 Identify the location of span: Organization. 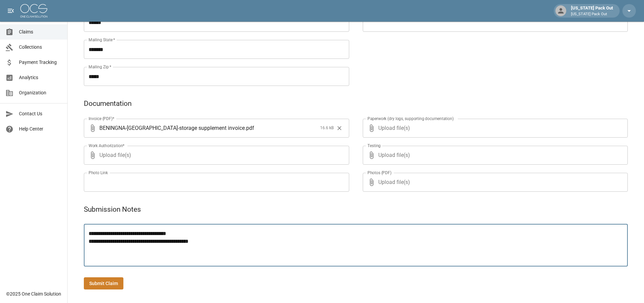
(40, 93).